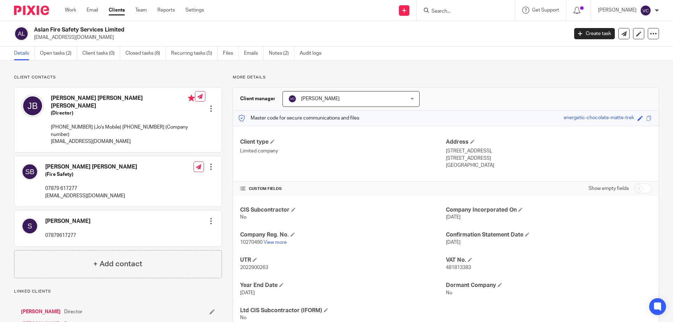  What do you see at coordinates (343, 142) in the screenshot?
I see `h4: Client type` at bounding box center [343, 142].